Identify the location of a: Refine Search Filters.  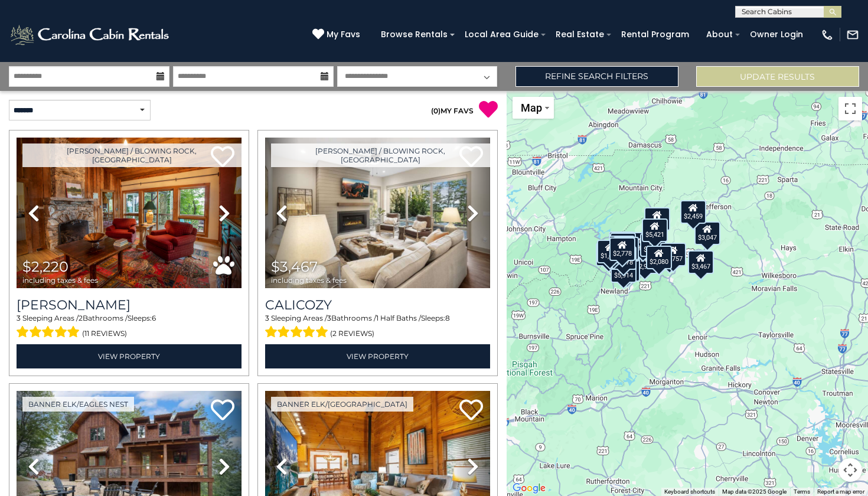
(597, 76).